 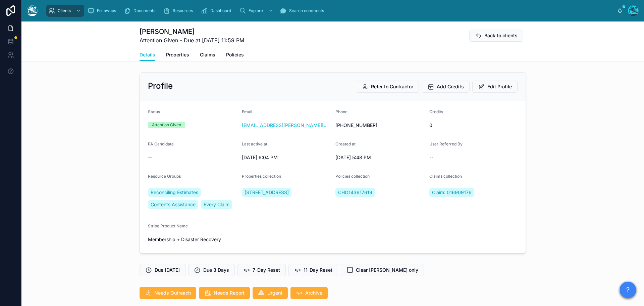 What do you see at coordinates (64, 11) in the screenshot?
I see `span: Clients` at bounding box center [64, 11].